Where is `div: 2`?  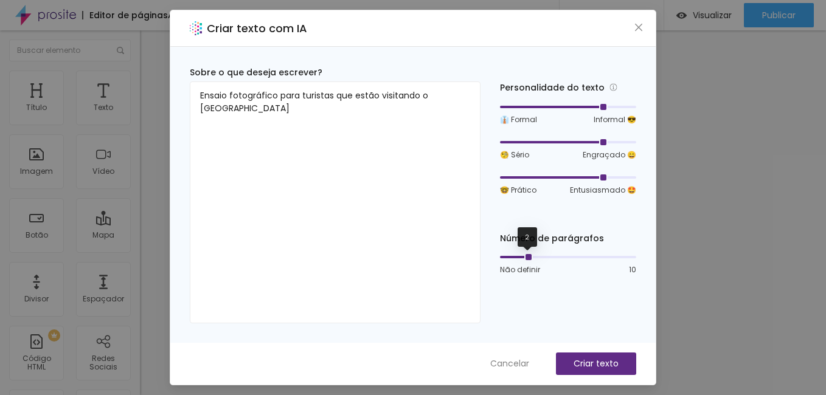
div: 2 is located at coordinates (527, 237).